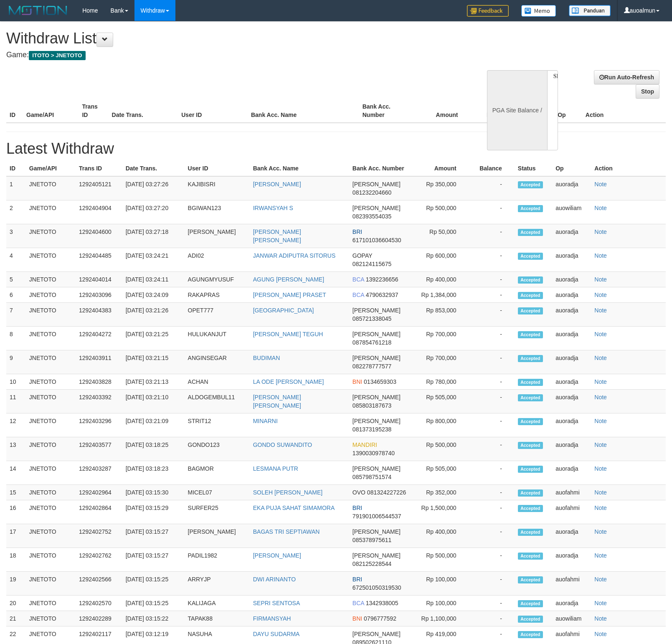 This screenshot has height=644, width=672. I want to click on span: 4790632937, so click(382, 295).